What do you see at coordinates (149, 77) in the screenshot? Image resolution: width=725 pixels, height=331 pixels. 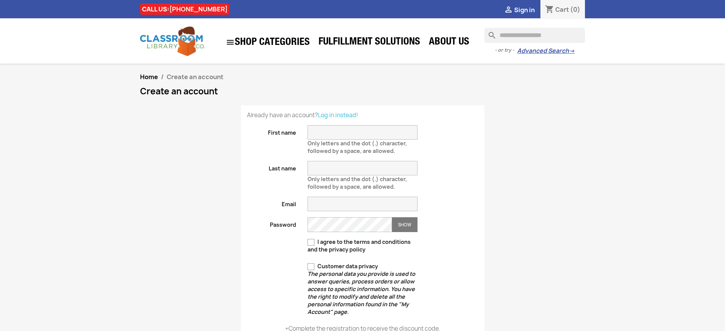 I see `a: Home` at bounding box center [149, 77].